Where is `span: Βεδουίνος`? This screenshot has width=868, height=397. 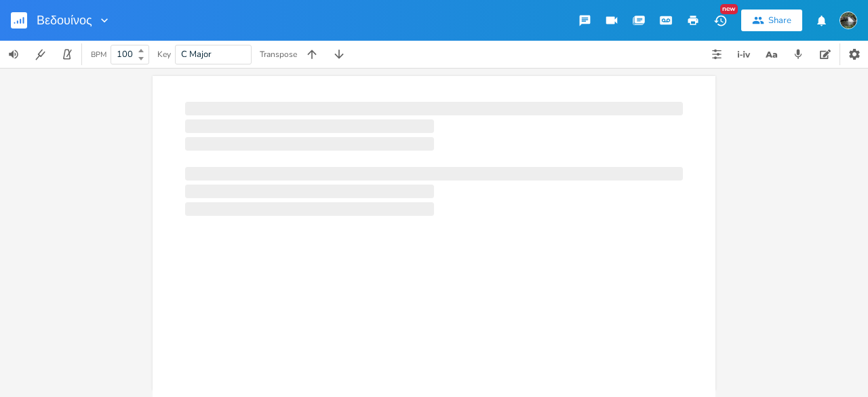
span: Βεδουίνος is located at coordinates (64, 20).